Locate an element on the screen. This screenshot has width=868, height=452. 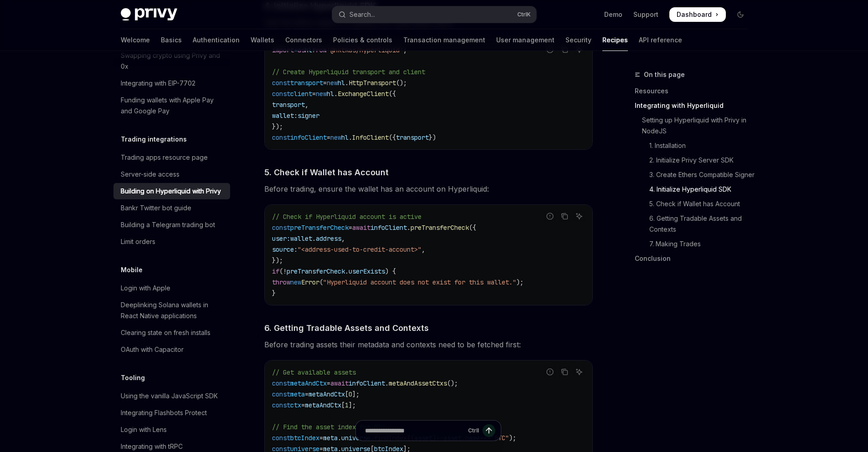
span: Dashboard is located at coordinates (694, 14).